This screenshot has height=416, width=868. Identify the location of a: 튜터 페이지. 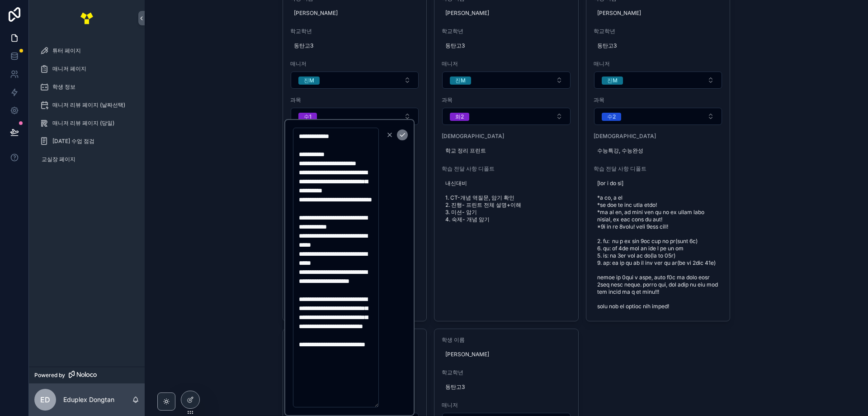
(87, 50).